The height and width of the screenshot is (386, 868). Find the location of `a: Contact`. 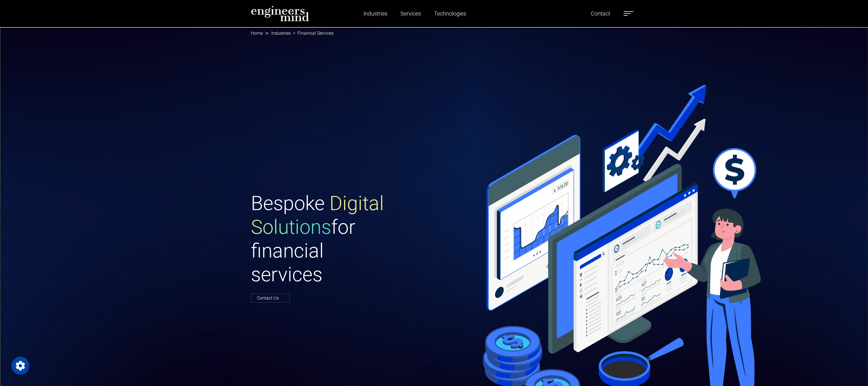

a: Contact is located at coordinates (600, 14).